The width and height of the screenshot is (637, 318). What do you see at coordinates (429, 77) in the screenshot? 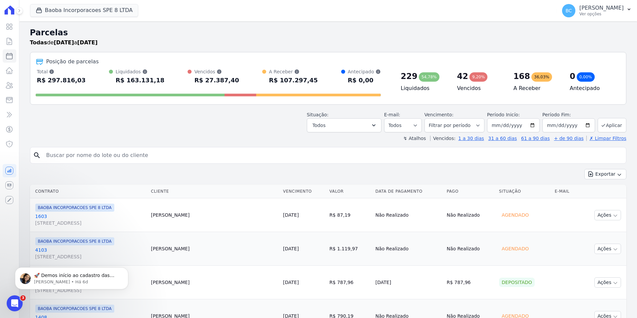
I see `div: 54,78%` at bounding box center [429, 77].